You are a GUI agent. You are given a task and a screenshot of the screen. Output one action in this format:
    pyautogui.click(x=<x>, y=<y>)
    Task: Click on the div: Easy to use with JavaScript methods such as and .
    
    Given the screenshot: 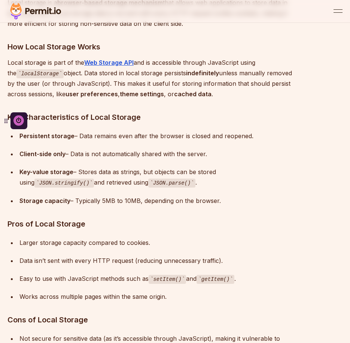 What is the action you would take?
    pyautogui.click(x=157, y=279)
    